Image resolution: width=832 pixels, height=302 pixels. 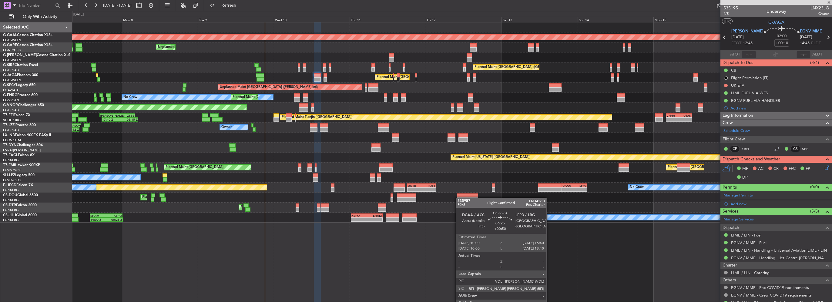 I want to click on span: 12:45, so click(x=747, y=43).